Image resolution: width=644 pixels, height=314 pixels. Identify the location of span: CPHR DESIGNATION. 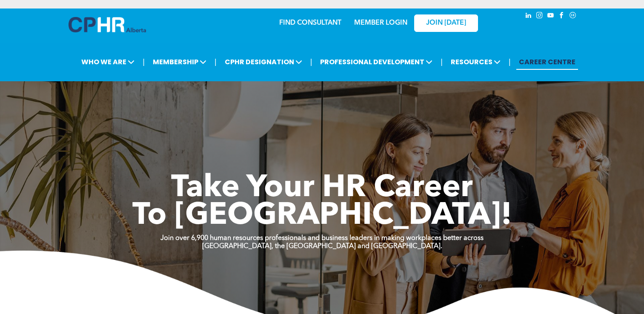
(264, 62).